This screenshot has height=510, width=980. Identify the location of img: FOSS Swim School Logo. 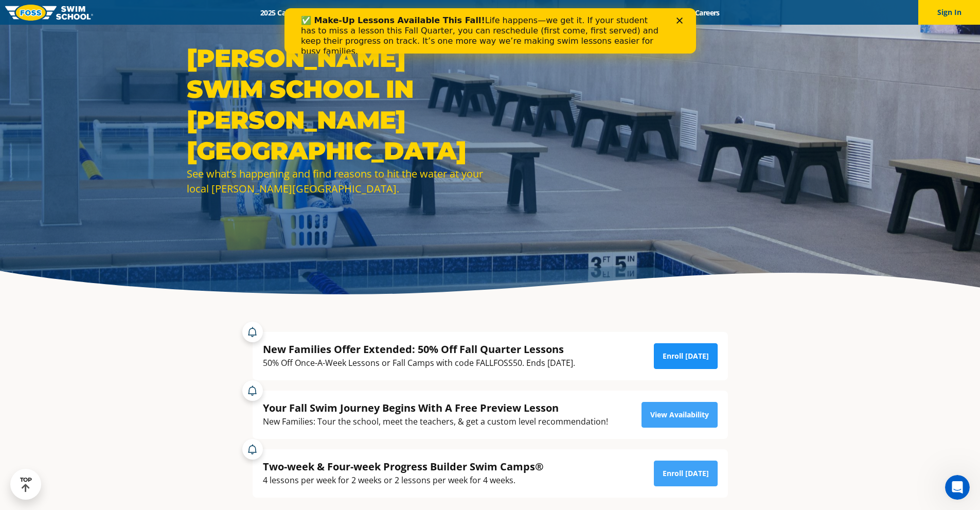
(49, 12).